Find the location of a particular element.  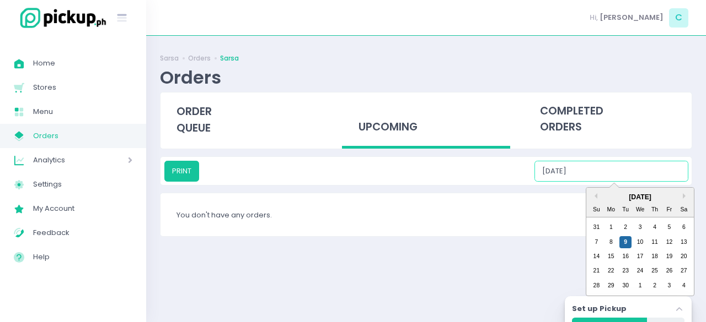

div: day-29 is located at coordinates (611, 286).